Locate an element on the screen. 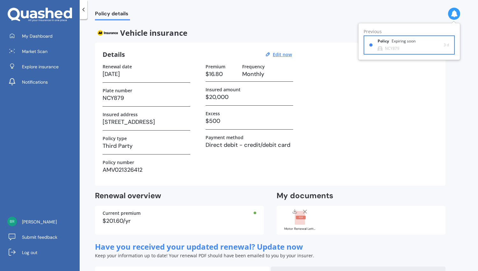  h3: $500 is located at coordinates (249, 121).